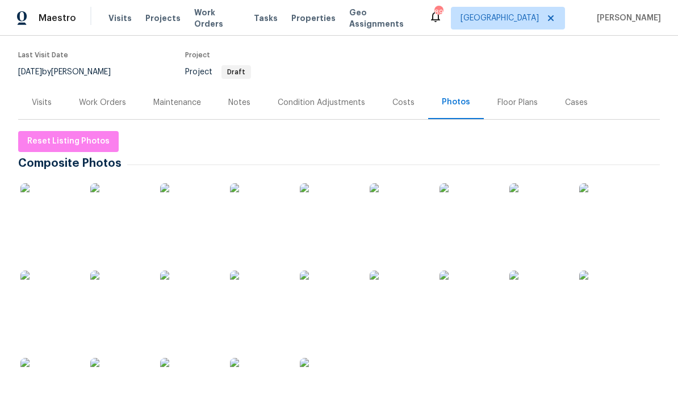  Describe the element at coordinates (403, 103) in the screenshot. I see `div: Costs` at that location.